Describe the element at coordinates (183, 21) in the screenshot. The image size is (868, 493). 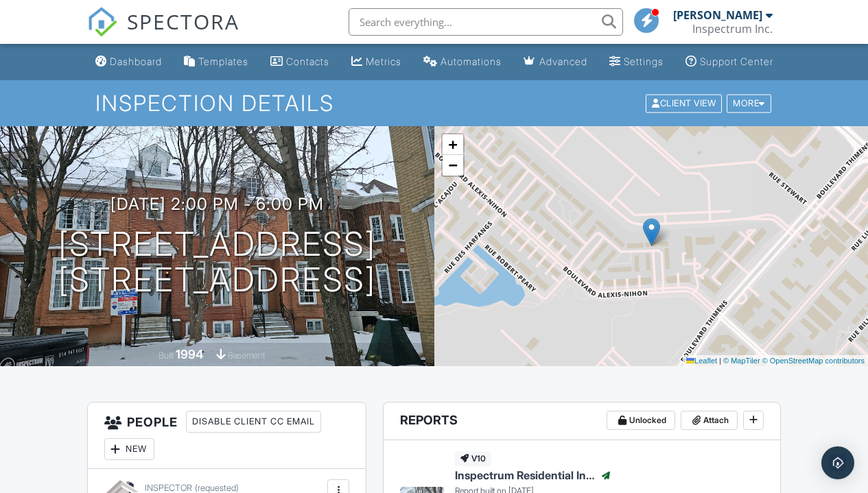
I see `span: SPECTORA` at that location.